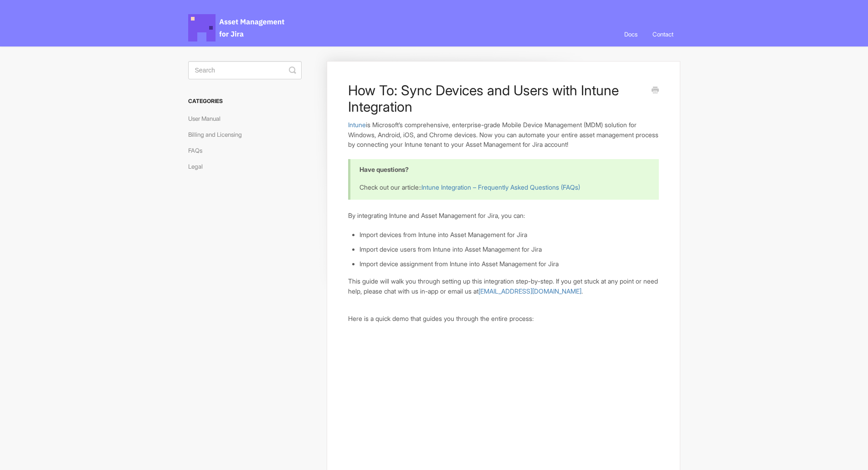 This screenshot has width=868, height=470. I want to click on span: Asset Management for Jira Docs, so click(237, 28).